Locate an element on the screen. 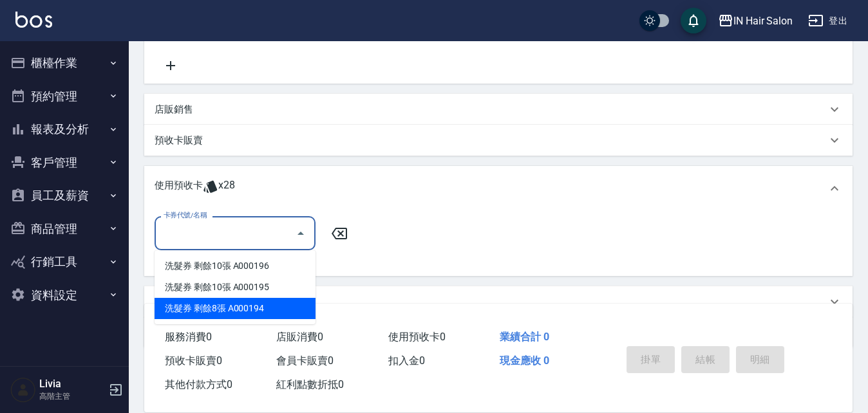 This screenshot has height=413, width=868. img: Person is located at coordinates (23, 390).